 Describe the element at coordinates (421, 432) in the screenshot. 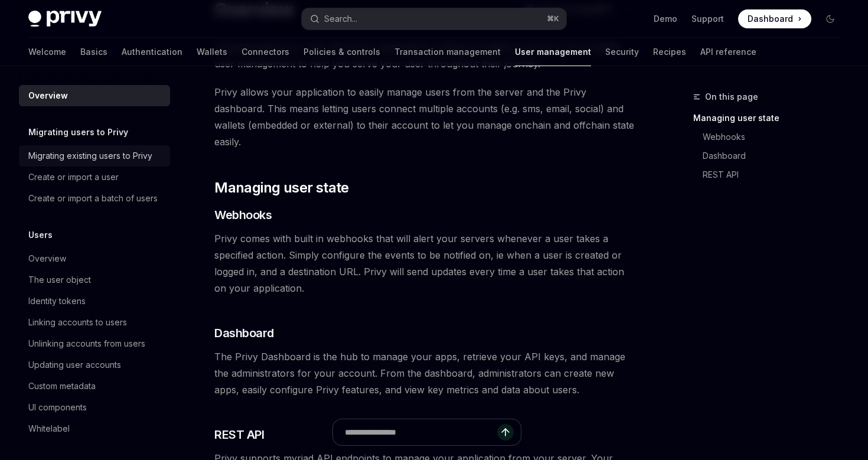

I see `input: Ask a question...` at that location.